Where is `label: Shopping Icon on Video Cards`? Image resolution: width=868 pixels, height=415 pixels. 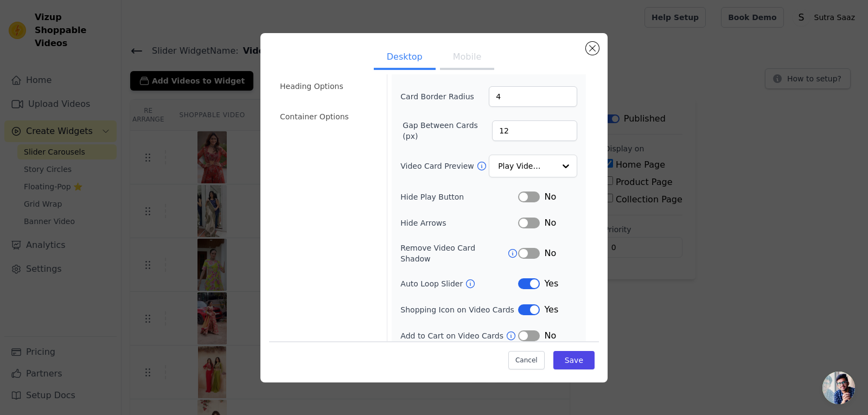 label: Shopping Icon on Video Cards is located at coordinates (459, 310).